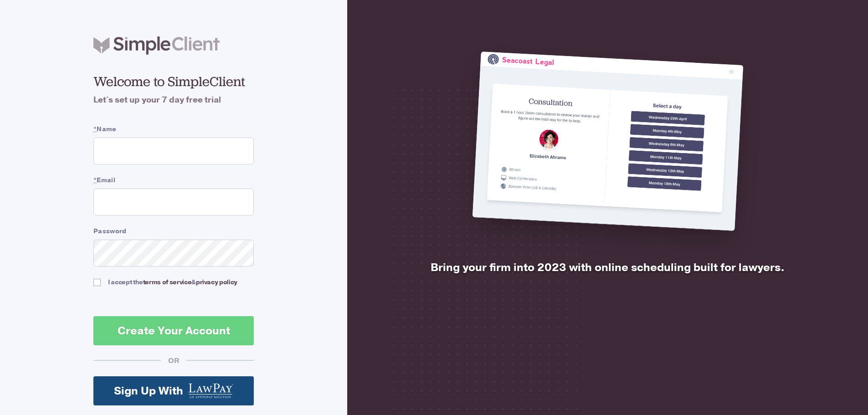 The height and width of the screenshot is (415, 868). Describe the element at coordinates (97, 282) in the screenshot. I see `input: I accept theterms of service&privacy policy` at that location.